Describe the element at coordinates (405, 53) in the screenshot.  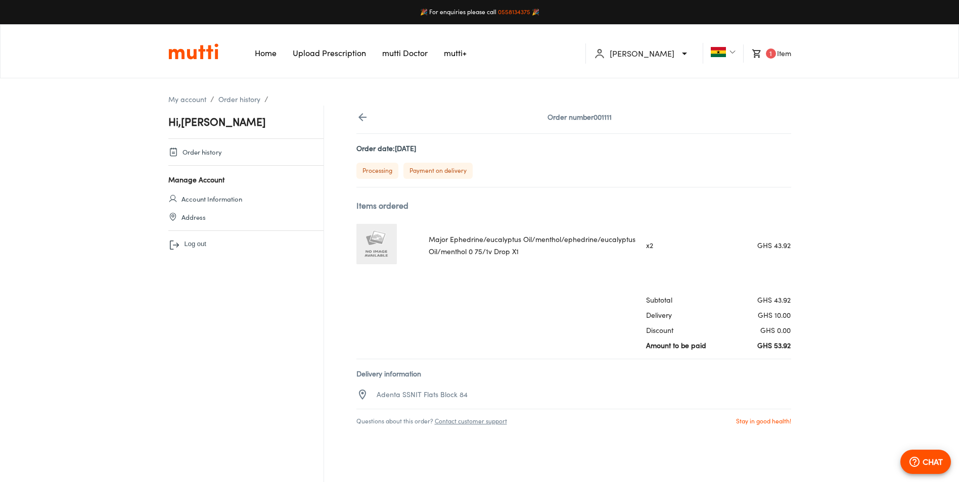
I see `a: Navigates to mutti doctor website` at that location.